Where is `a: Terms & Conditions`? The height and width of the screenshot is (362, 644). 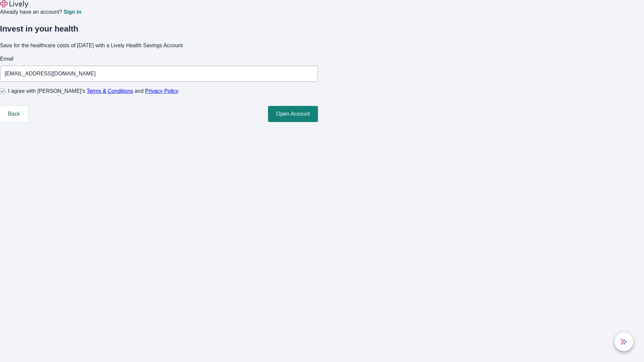 a: Terms & Conditions is located at coordinates (110, 91).